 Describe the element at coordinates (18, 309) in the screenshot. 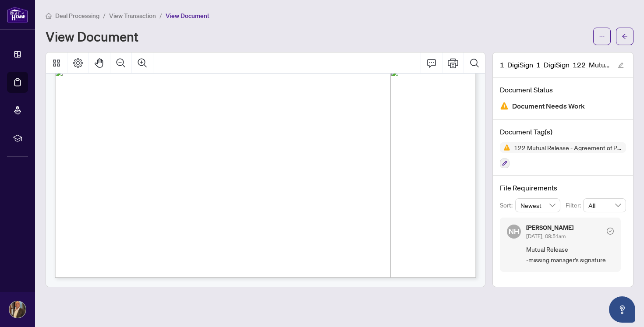

I see `img: Profile Icon` at that location.